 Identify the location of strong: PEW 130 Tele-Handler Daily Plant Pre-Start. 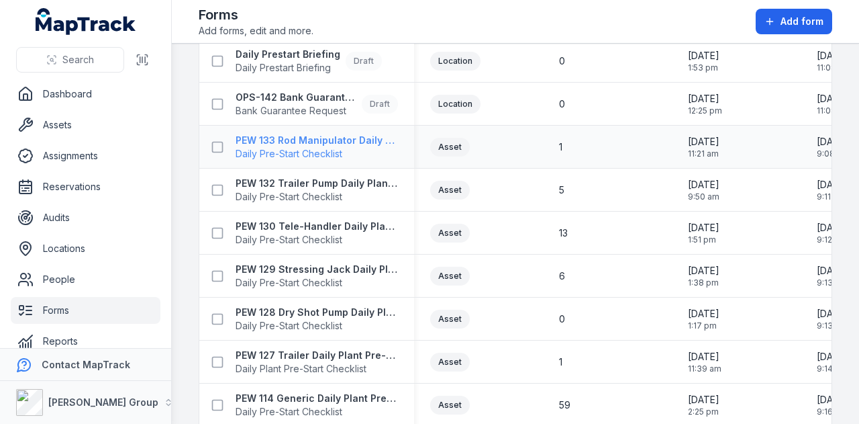
(317, 226).